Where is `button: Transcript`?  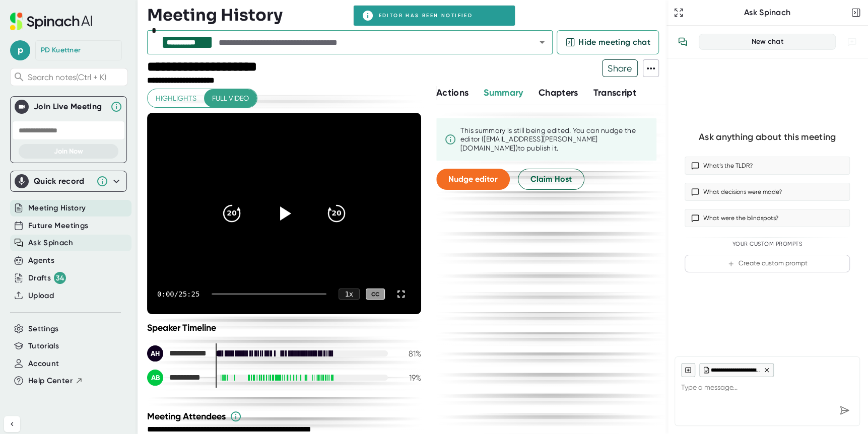 button: Transcript is located at coordinates (614, 93).